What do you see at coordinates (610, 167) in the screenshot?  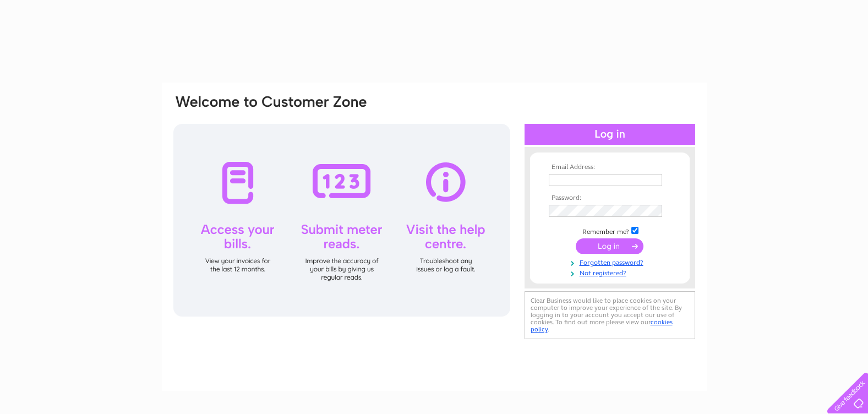 I see `th: Email Address:` at bounding box center [610, 167].